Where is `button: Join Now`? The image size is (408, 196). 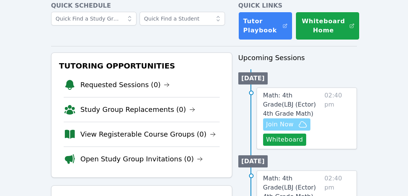 button: Join Now is located at coordinates (287, 125).